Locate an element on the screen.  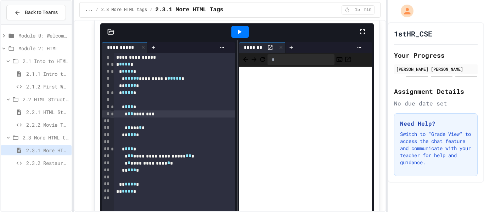
h2: Assignment Details is located at coordinates (436, 91).